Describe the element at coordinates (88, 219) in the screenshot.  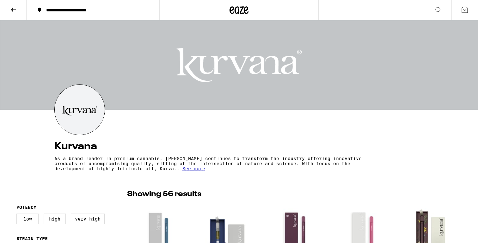
I see `label: Very High` at that location.